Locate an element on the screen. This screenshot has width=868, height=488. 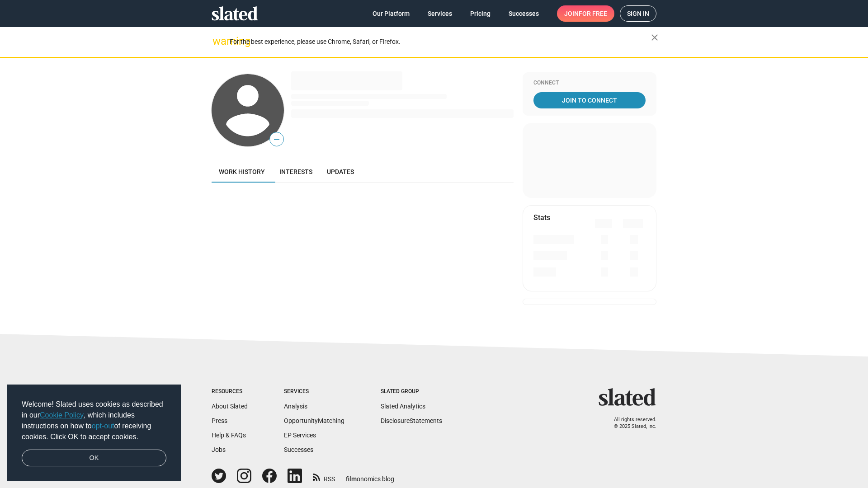
span: Welcome! Slated uses cookies as described in our , which includes instructions on how to of recei... is located at coordinates (94, 421).